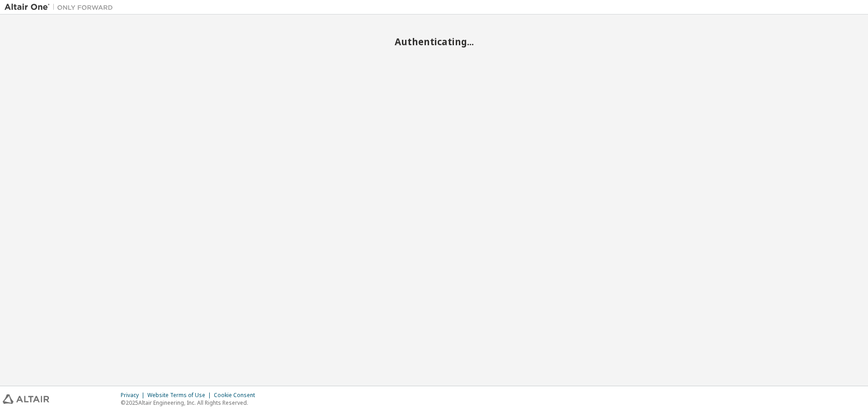 This screenshot has width=868, height=412. Describe the element at coordinates (26, 399) in the screenshot. I see `img: altair_logo.svg` at that location.